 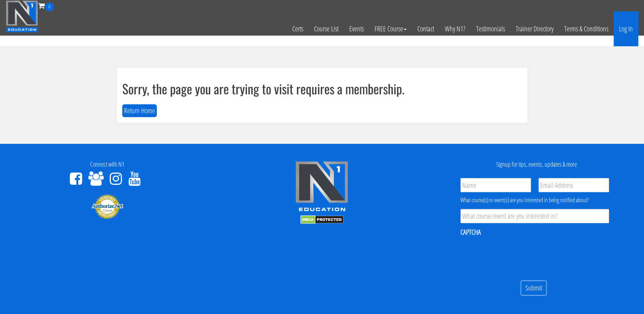 What do you see at coordinates (107, 164) in the screenshot?
I see `h4: Connect with N1` at bounding box center [107, 164].